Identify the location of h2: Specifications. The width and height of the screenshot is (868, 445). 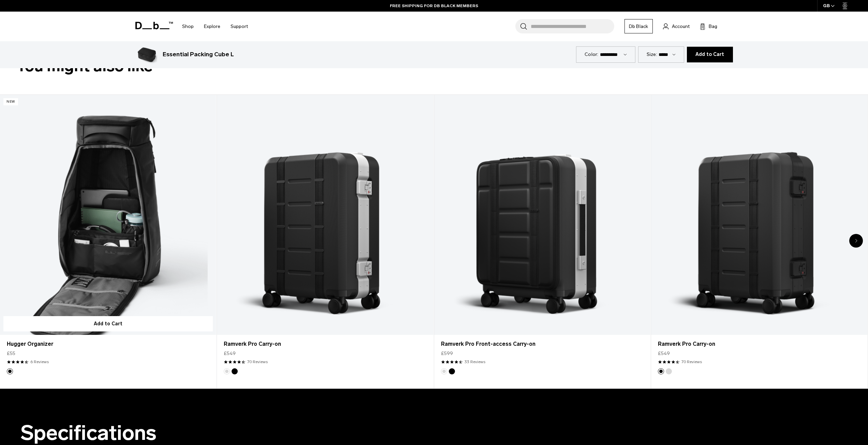
(207, 433).